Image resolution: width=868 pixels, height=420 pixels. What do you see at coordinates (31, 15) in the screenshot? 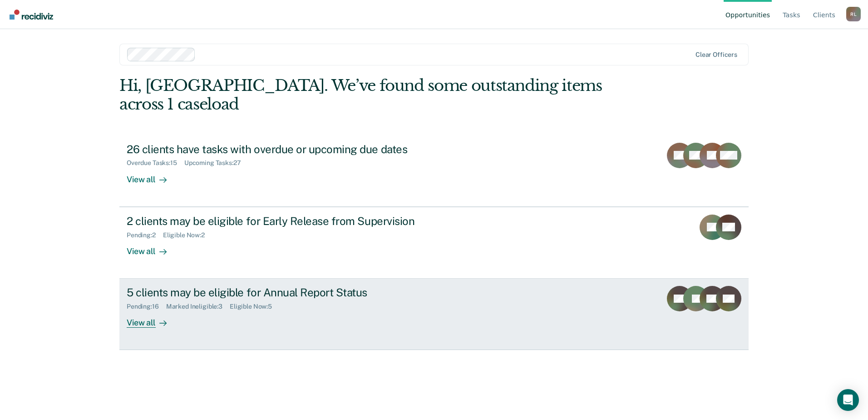
I see `img: Recidiviz` at bounding box center [31, 15].